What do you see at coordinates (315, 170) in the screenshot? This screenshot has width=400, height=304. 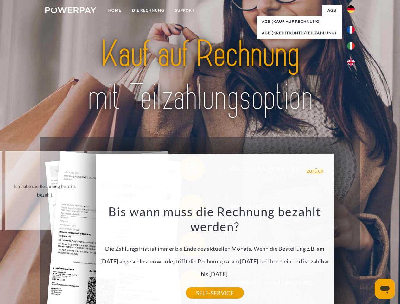 I see `a: zurück` at bounding box center [315, 170].